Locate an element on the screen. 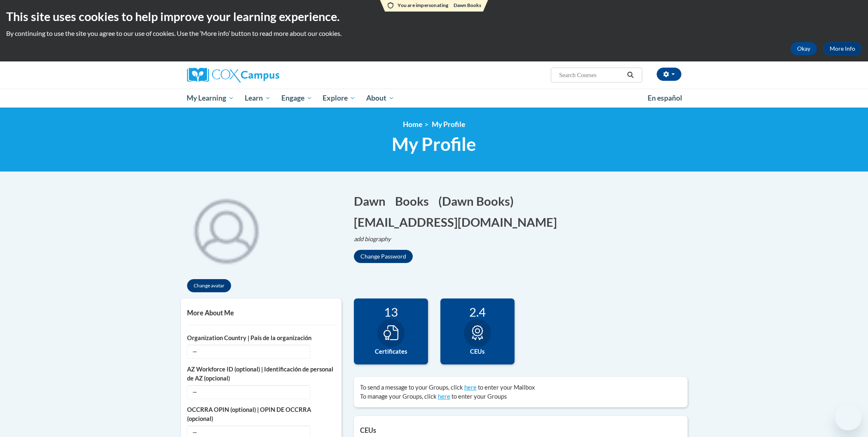 The image size is (868, 437). a: About is located at coordinates (380, 98).